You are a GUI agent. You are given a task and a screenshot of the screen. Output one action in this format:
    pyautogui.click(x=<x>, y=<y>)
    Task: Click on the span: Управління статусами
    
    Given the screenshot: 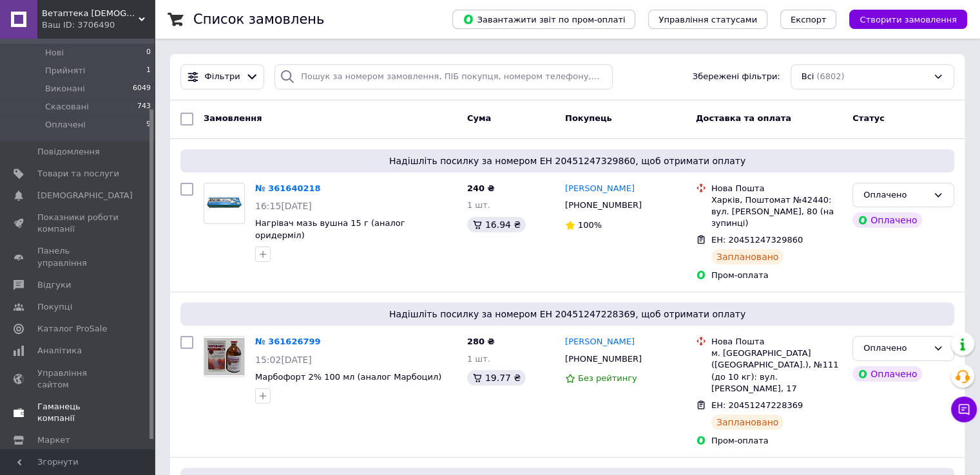 What is the action you would take?
    pyautogui.click(x=707, y=19)
    